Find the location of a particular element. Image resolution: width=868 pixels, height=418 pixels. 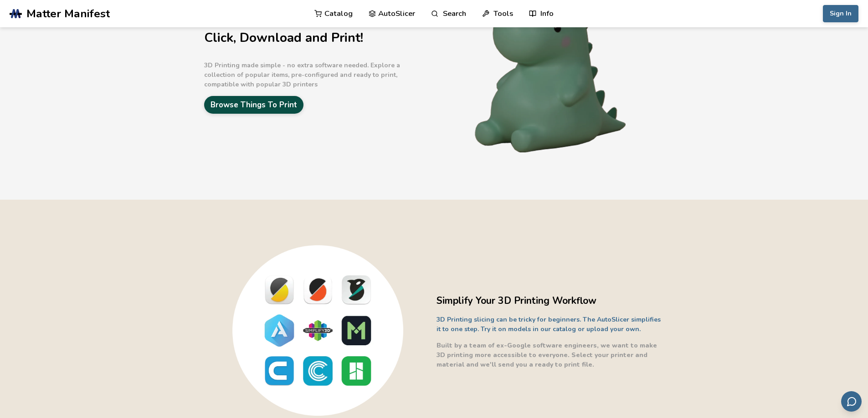

p: Built by a team of ex-Google software engineers, we want to make 3D printing more accessible to e... is located at coordinates (550, 355).